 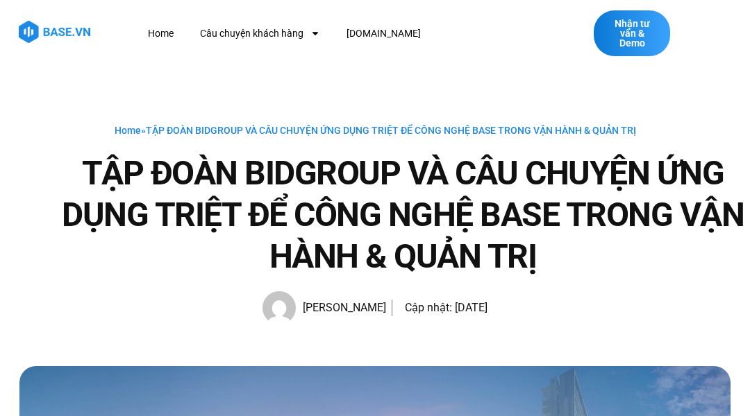 I want to click on a: Câu chuyện khách hàng, so click(x=260, y=33).